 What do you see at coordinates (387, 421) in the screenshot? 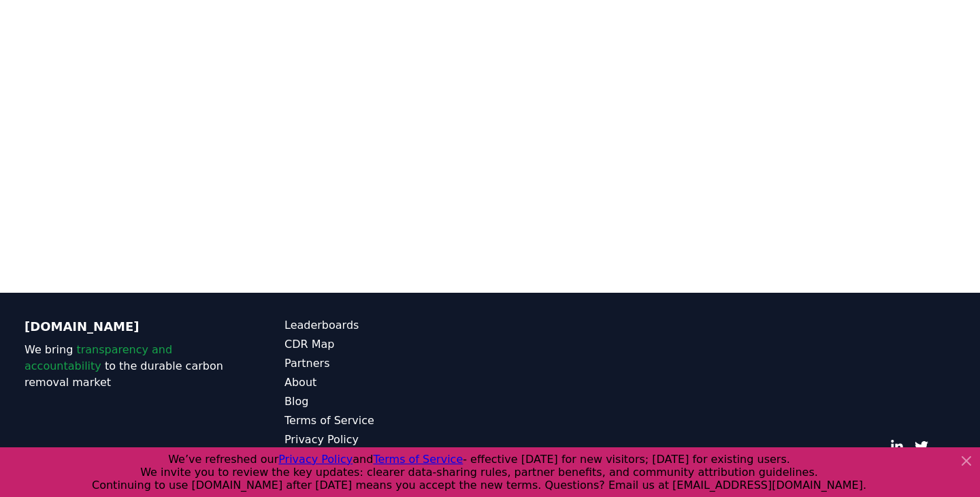
I see `a: Terms of Service` at bounding box center [387, 421].